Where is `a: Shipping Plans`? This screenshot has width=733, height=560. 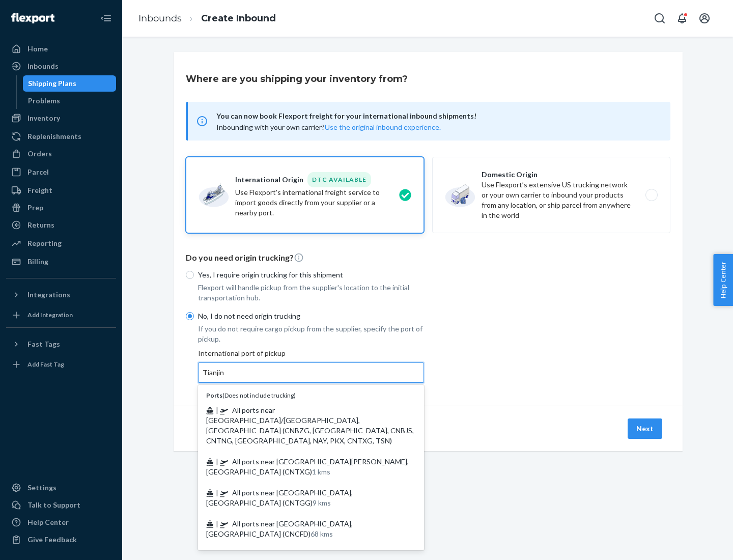
a: Shipping Plans is located at coordinates (70, 83).